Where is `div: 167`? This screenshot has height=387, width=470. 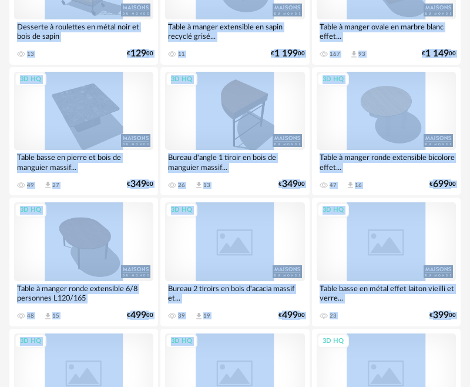
div: 167 is located at coordinates (335, 54).